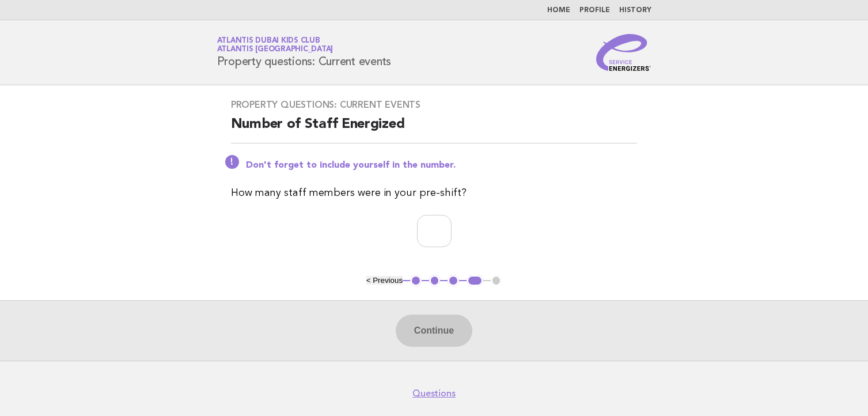 This screenshot has height=416, width=868. I want to click on button: 3, so click(453, 281).